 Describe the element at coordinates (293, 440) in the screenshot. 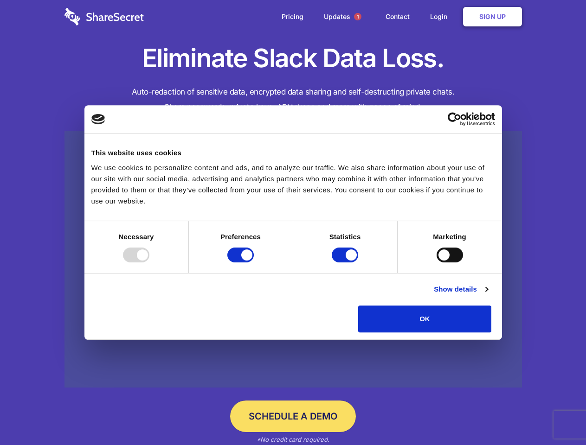

I see `em: *No credit card required.` at that location.